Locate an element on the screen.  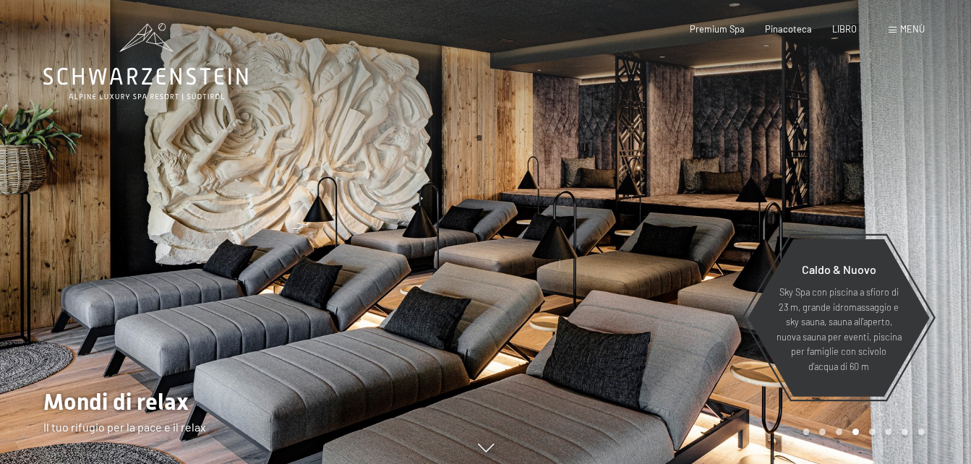
div: Giostra Pagina 8 is located at coordinates (921, 431).